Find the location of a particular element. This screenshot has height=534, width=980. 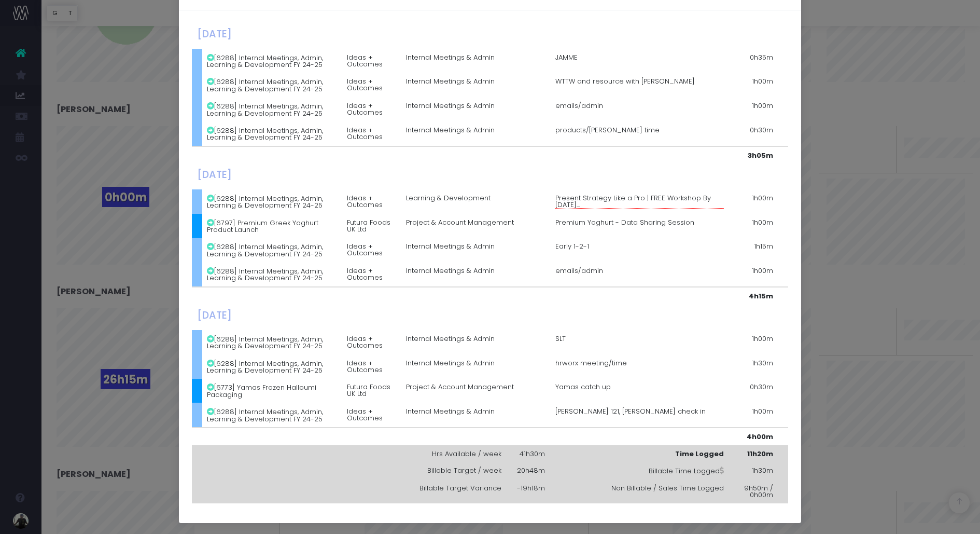

td: [6797] Premium Greek Yoghurt Product Launch is located at coordinates (272, 225).